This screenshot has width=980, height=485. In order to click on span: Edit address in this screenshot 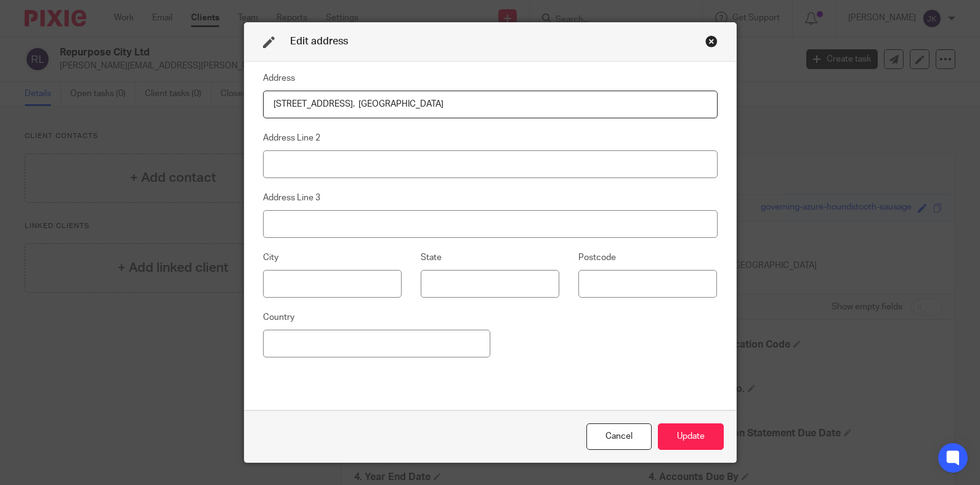, I will do `click(319, 41)`.